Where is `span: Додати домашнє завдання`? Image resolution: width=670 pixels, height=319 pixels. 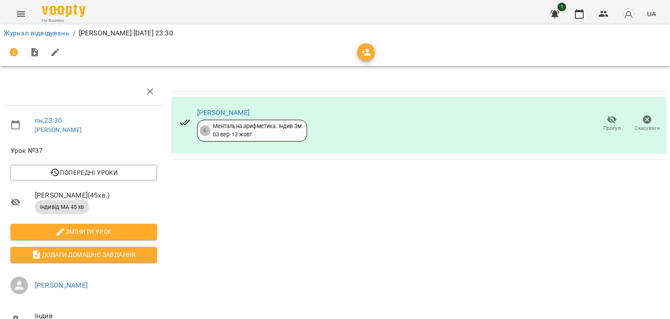 span: Додати домашнє завдання is located at coordinates (84, 254).